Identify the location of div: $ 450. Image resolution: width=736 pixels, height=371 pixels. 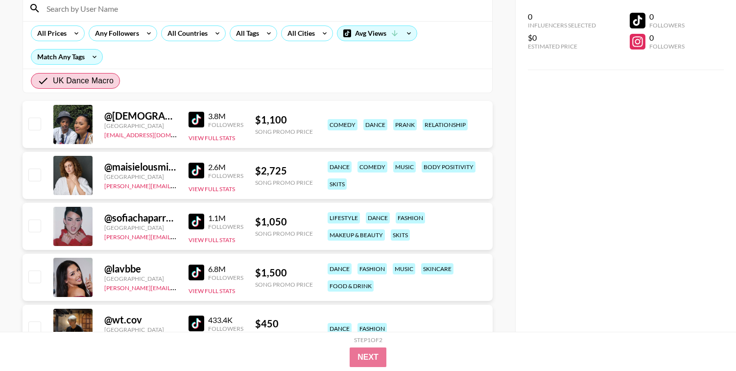
(284, 323).